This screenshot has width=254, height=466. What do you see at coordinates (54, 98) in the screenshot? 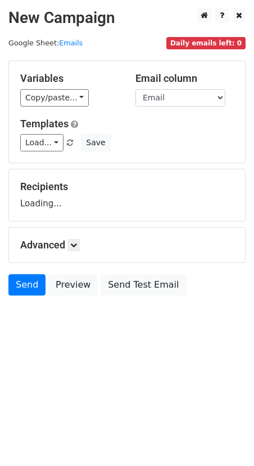
I see `a: Copy/paste...` at bounding box center [54, 98].